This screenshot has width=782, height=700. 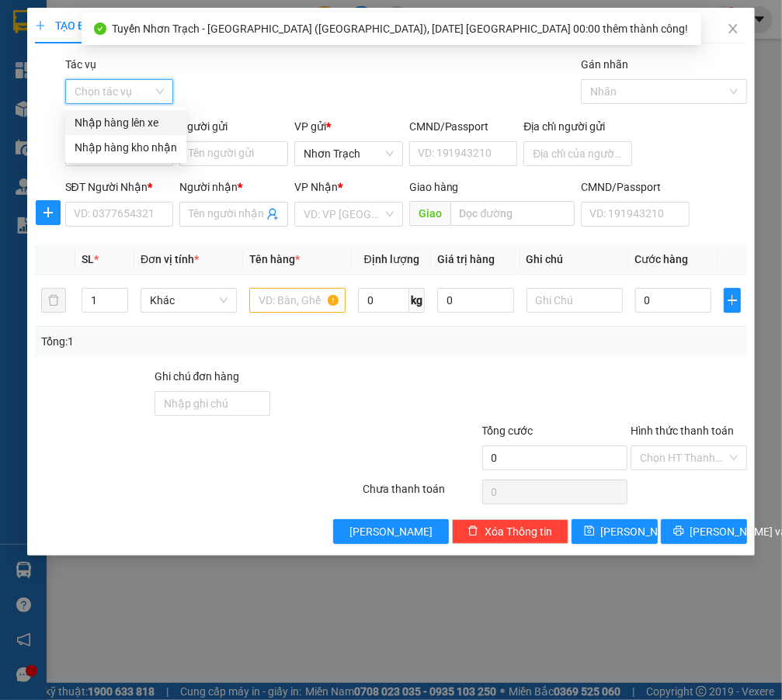 I want to click on span: Giá trị hàng, so click(x=466, y=259).